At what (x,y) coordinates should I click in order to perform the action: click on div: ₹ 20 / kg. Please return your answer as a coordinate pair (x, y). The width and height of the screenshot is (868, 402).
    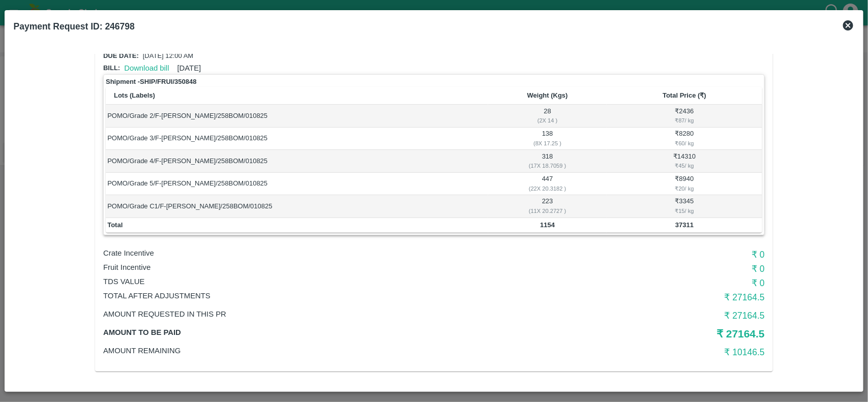
    Looking at the image, I should click on (684, 189).